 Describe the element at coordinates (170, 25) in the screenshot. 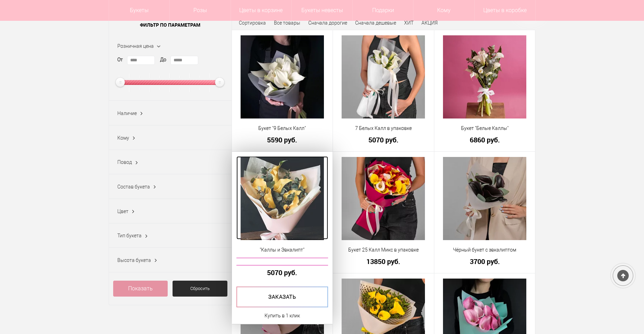

I see `span: Фильтр по параметрам` at that location.